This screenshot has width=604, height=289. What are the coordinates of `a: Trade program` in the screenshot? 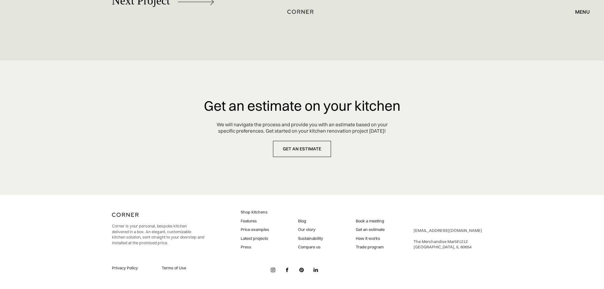 It's located at (370, 247).